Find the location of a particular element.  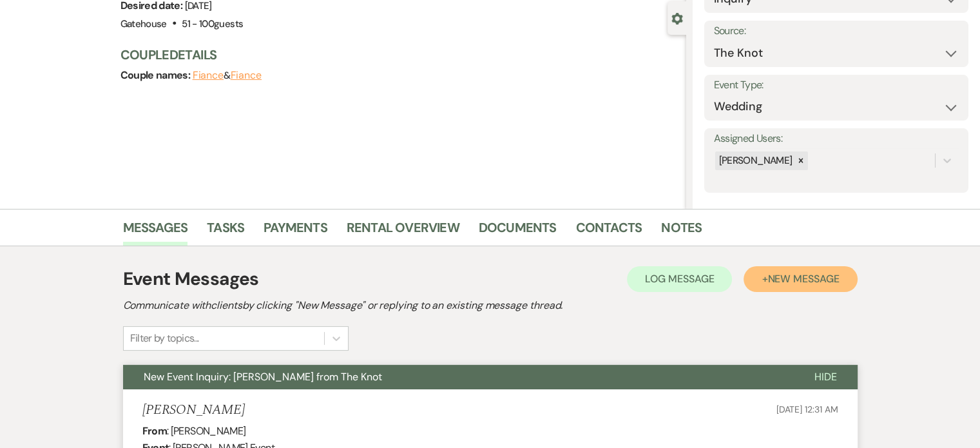

a: Notes is located at coordinates (681, 231).